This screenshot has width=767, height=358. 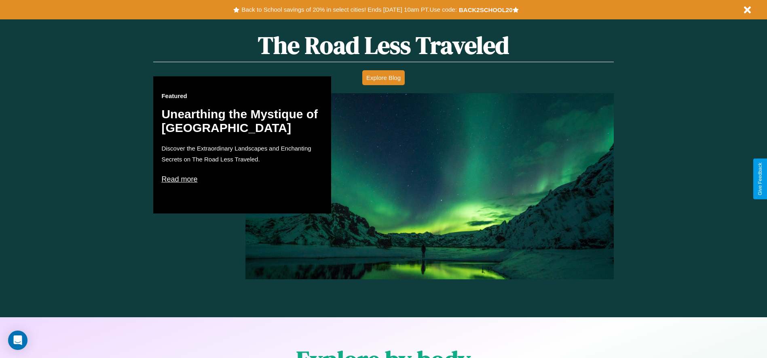 I want to click on div: Give Feedback, so click(x=760, y=179).